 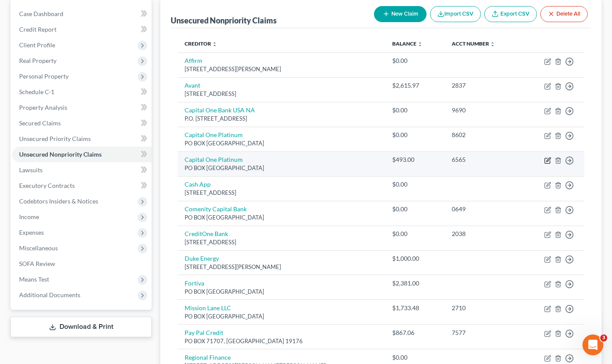 I want to click on a: Unsecured Priority Claims, so click(x=82, y=139).